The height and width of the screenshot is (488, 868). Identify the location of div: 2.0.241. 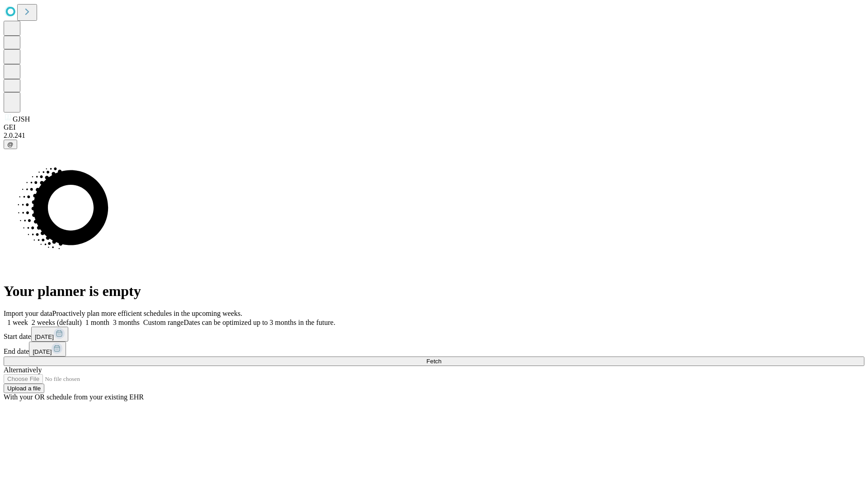
(434, 135).